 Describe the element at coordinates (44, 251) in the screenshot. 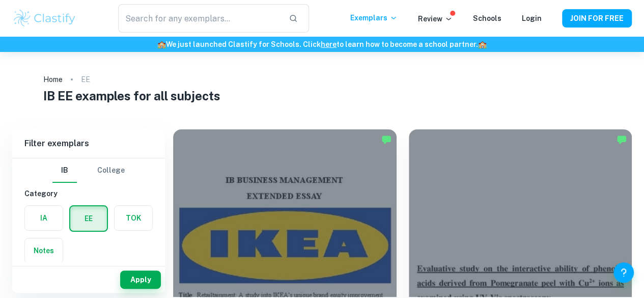

I see `button: Notes` at that location.